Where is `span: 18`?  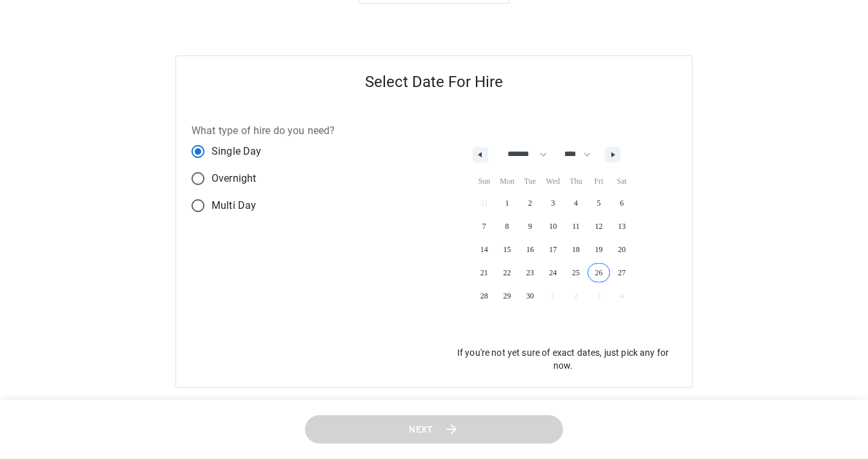
span: 18 is located at coordinates (576, 250).